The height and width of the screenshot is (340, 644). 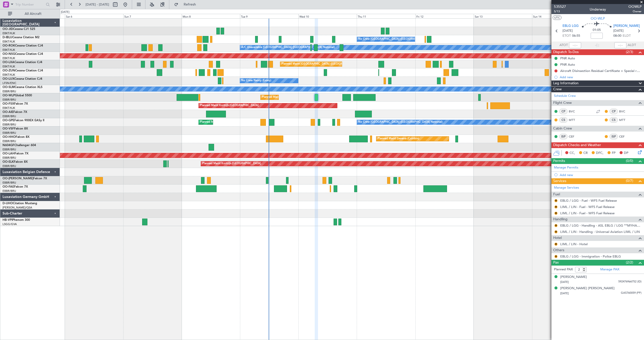 I want to click on span: ELDT, so click(x=627, y=36).